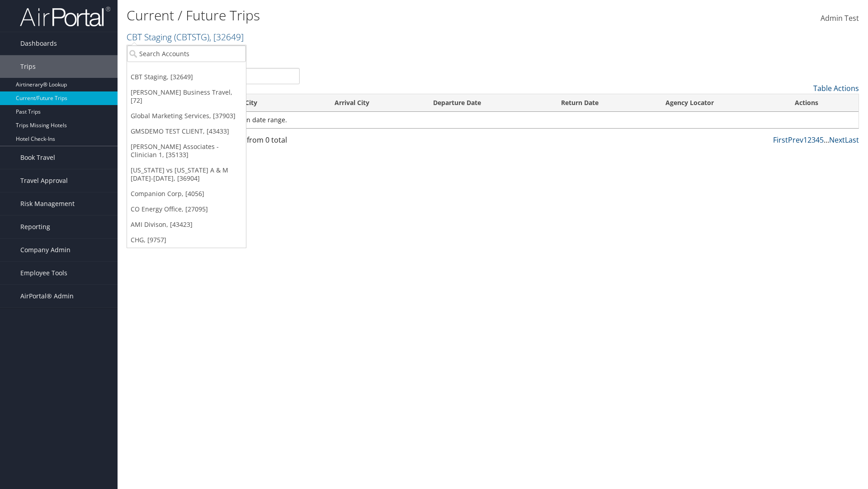 Image resolution: width=868 pixels, height=489 pixels. What do you see at coordinates (227, 36) in the screenshot?
I see `span: , [ 32649 ]` at bounding box center [227, 36].